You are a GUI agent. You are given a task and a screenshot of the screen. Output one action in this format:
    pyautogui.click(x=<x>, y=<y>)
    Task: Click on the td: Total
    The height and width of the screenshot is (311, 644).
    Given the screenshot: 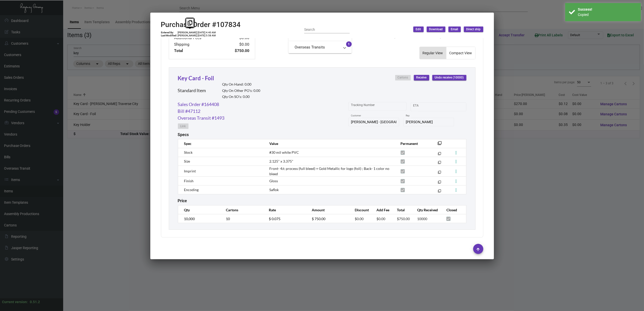 What is the action you would take?
    pyautogui.click(x=199, y=51)
    